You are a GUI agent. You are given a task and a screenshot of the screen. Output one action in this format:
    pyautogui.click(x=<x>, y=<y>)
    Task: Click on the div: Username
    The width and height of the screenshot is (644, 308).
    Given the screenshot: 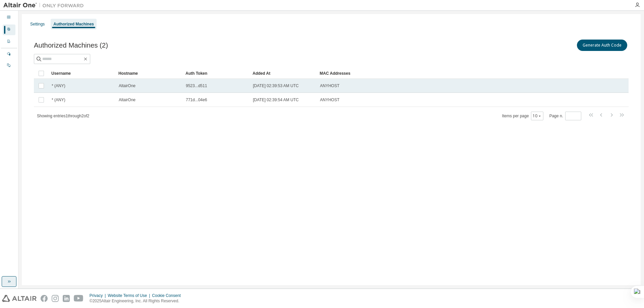 What is the action you would take?
    pyautogui.click(x=82, y=74)
    